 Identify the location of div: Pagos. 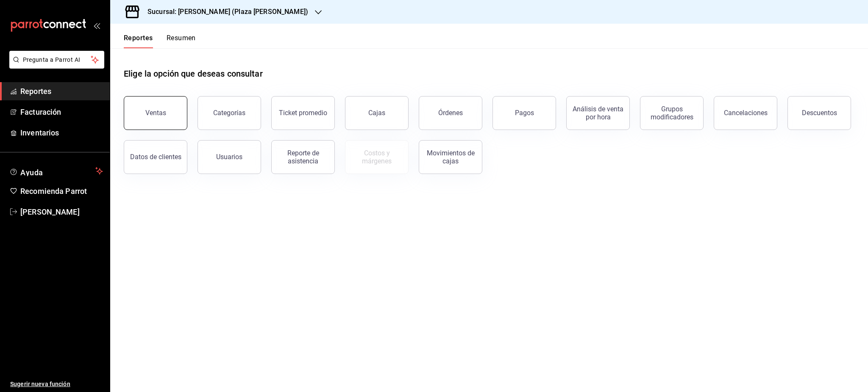
(525, 112).